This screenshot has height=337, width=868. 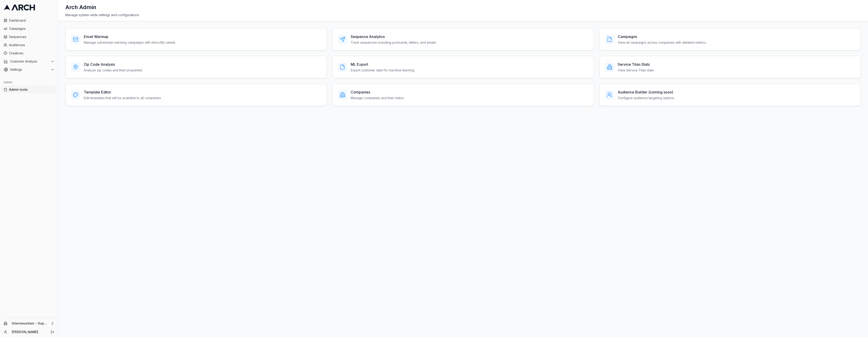 What do you see at coordinates (122, 98) in the screenshot?
I see `p: Edit templates that will be available to all companies` at bounding box center [122, 98].